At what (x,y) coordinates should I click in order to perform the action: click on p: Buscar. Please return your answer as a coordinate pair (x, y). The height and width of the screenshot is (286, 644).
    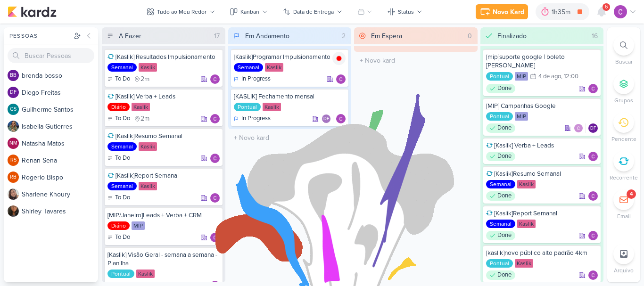
    Looking at the image, I should click on (624, 62).